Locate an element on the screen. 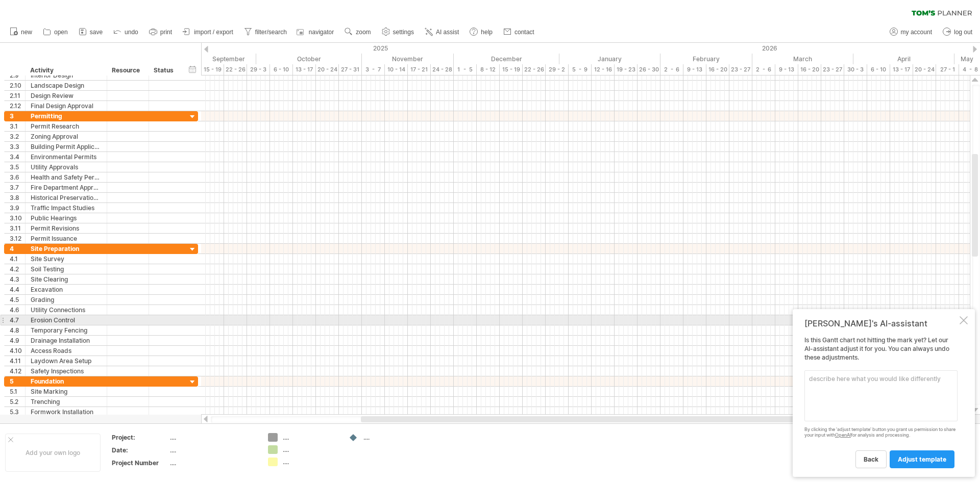 Image resolution: width=980 pixels, height=482 pixels. div: Laydown Area Setup is located at coordinates (66, 361).